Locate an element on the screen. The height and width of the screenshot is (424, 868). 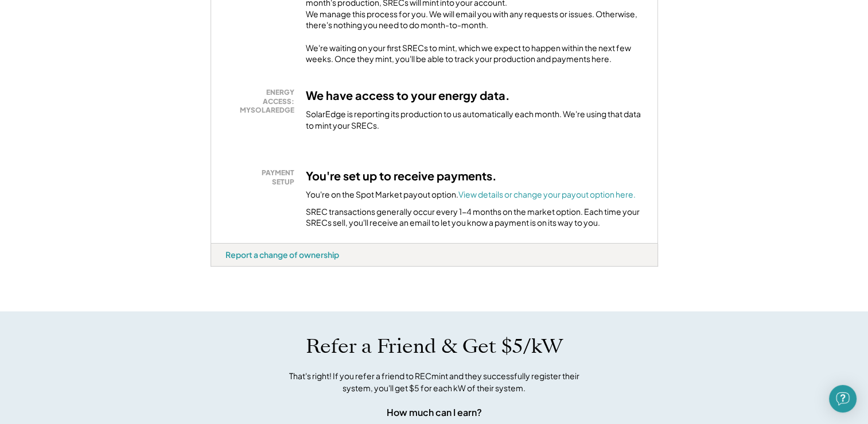
div: That's right! If you refer a friend to RECmint and they successfully register their system, you'l... is located at coordinates (434, 382).